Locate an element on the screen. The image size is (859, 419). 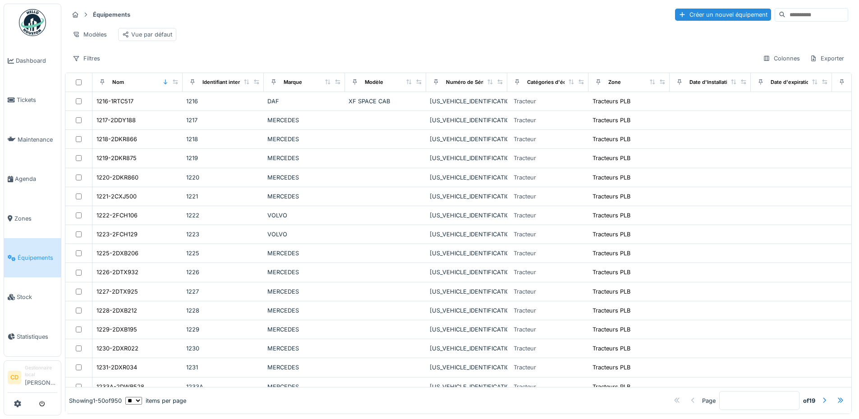
div: 1216-1RTC517 is located at coordinates (115, 101).